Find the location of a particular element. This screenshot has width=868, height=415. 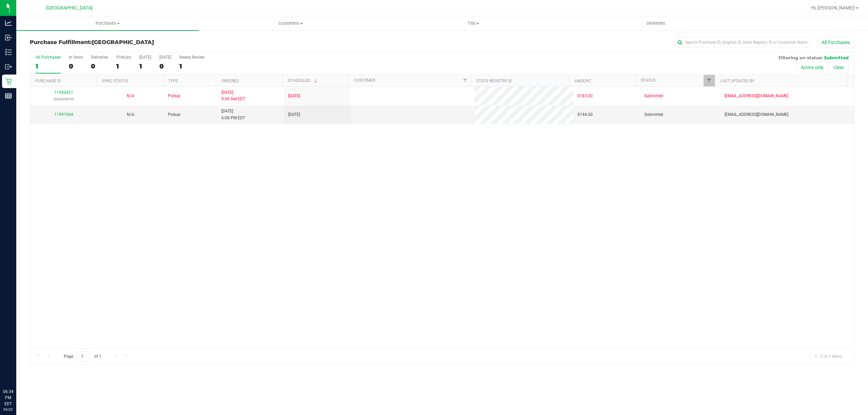

span: Purchases is located at coordinates (107, 23).